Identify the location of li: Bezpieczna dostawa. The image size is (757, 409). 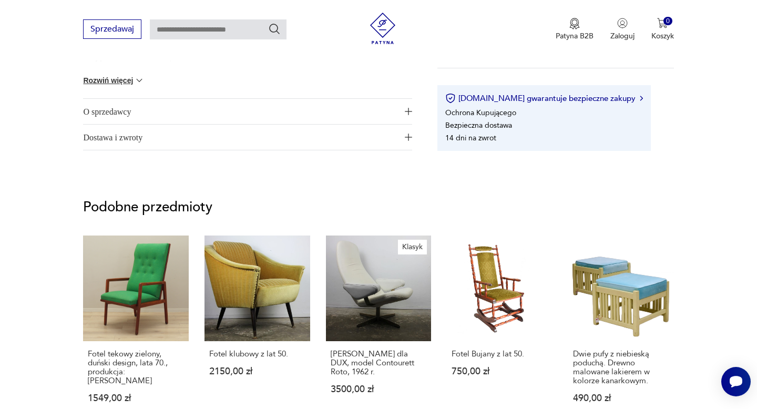
(479, 125).